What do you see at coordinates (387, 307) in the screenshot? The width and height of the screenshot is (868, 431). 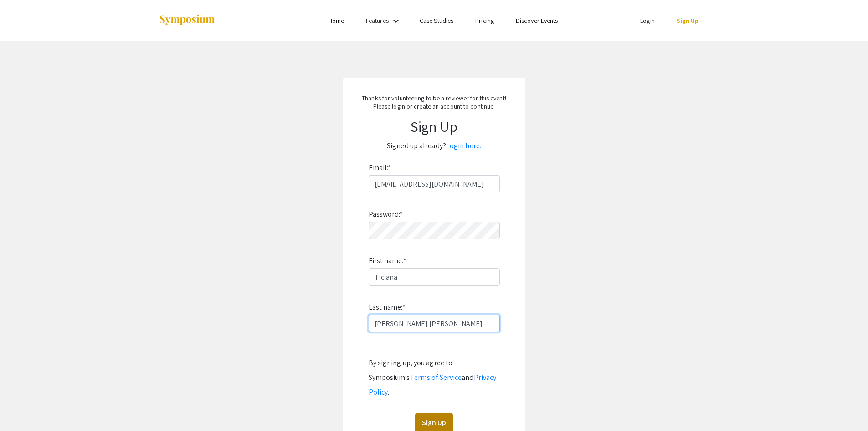 I see `label: Last name:` at bounding box center [387, 307].